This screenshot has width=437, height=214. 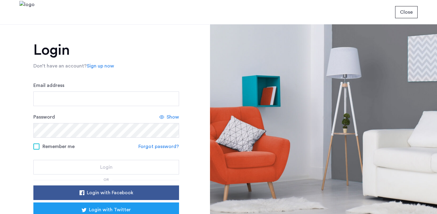 I want to click on a: Forgot password?, so click(x=159, y=146).